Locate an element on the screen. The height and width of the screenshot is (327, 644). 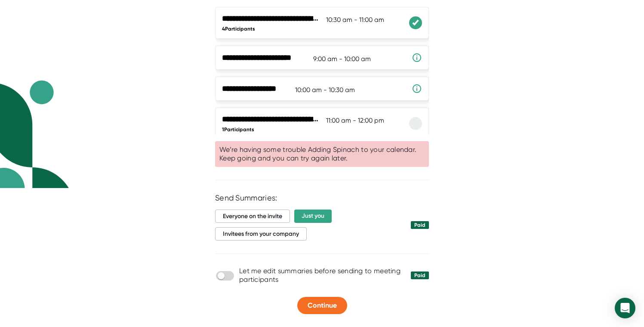
span: Invitees from your company is located at coordinates (261, 233).